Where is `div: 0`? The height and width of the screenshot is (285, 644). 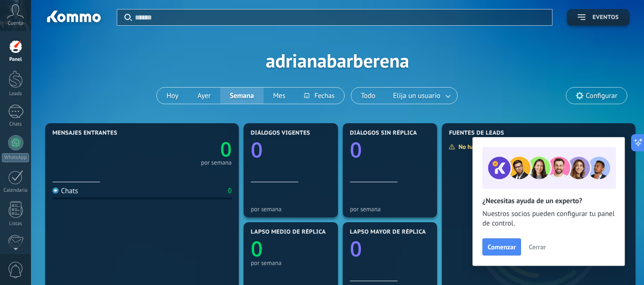 div: 0 is located at coordinates (230, 191).